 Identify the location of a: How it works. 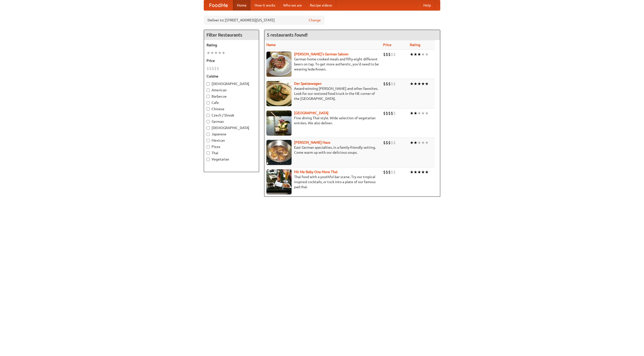
(265, 5).